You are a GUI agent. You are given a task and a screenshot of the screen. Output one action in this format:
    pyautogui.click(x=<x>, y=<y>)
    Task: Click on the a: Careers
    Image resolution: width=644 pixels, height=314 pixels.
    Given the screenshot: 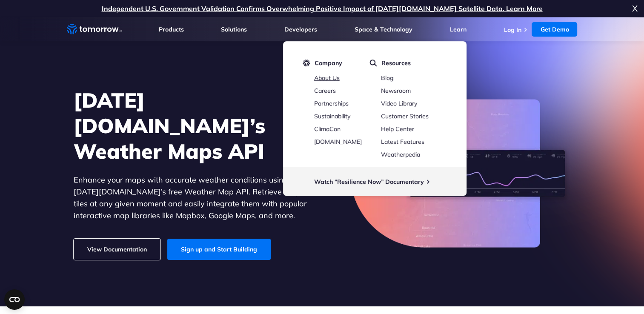 What is the action you would take?
    pyautogui.click(x=325, y=91)
    